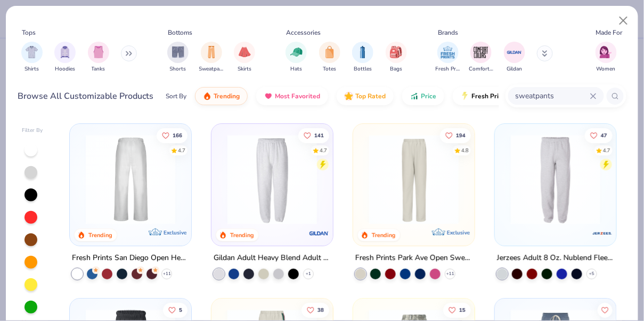 The width and height of the screenshot is (644, 321). What do you see at coordinates (349, 96) in the screenshot?
I see `img: TopRated.gif` at bounding box center [349, 96].